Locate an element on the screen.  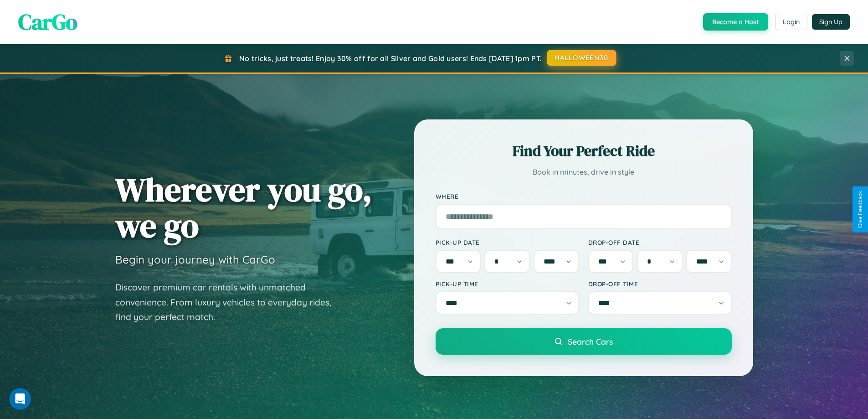
div: Give Feedback is located at coordinates (860, 209).